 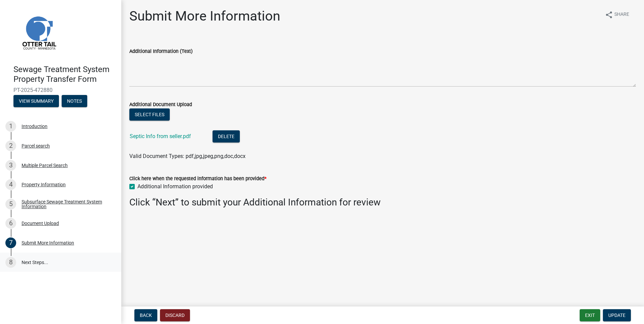 I want to click on label: Click here when the requested information has been provided, so click(x=198, y=179).